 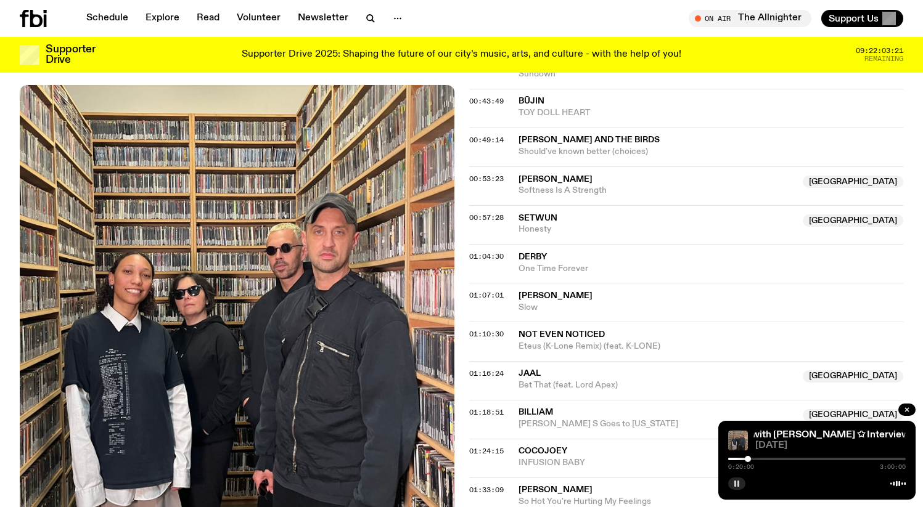 I want to click on span: 01:16:24, so click(x=486, y=374).